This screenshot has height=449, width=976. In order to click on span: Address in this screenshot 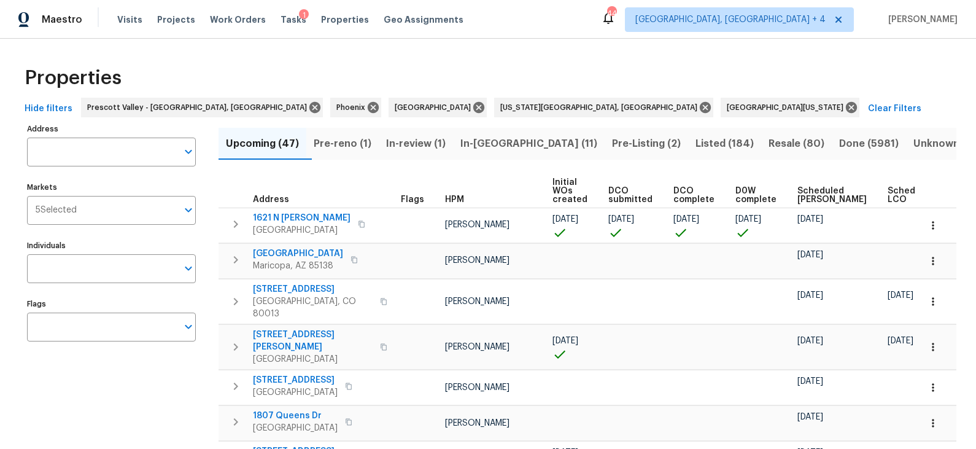, I will do `click(271, 199)`.